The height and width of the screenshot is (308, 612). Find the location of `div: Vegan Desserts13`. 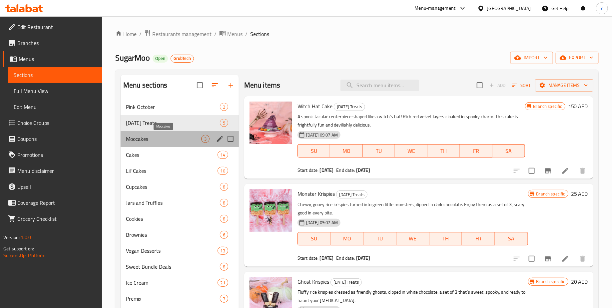

div: Vegan Desserts13 is located at coordinates (180, 251).